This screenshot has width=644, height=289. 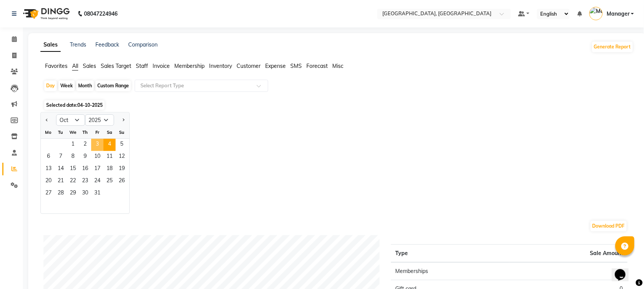 I want to click on div: Wednesday, October 22, 2025, so click(x=73, y=182).